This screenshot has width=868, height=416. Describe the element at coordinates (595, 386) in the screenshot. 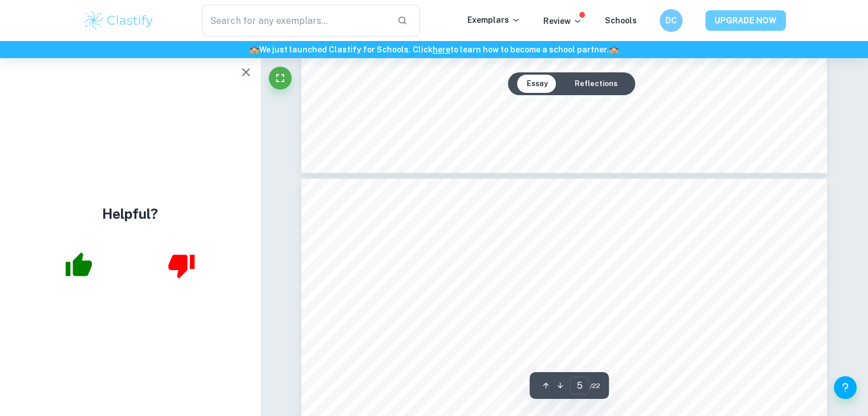

I see `span: / 22` at that location.